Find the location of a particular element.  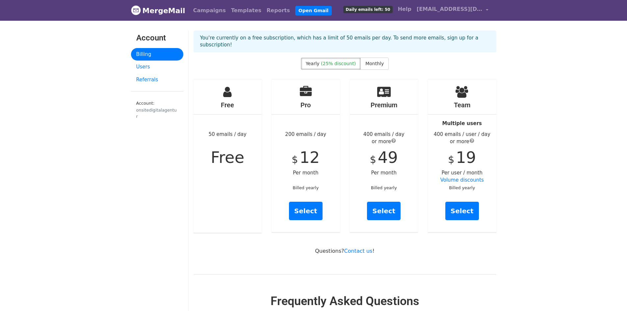

div: 50 emails / day is located at coordinates (228, 156).